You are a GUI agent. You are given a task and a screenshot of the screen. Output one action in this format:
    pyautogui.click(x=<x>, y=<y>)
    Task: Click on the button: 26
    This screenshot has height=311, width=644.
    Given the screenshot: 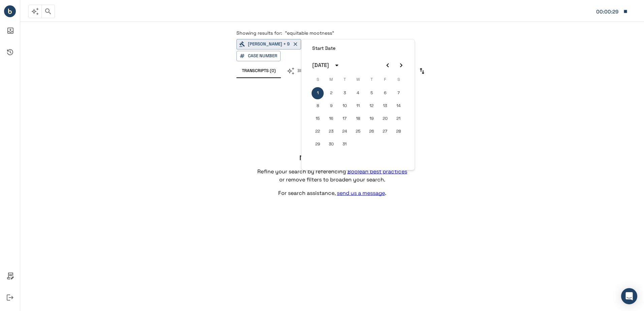 What is the action you would take?
    pyautogui.click(x=372, y=132)
    